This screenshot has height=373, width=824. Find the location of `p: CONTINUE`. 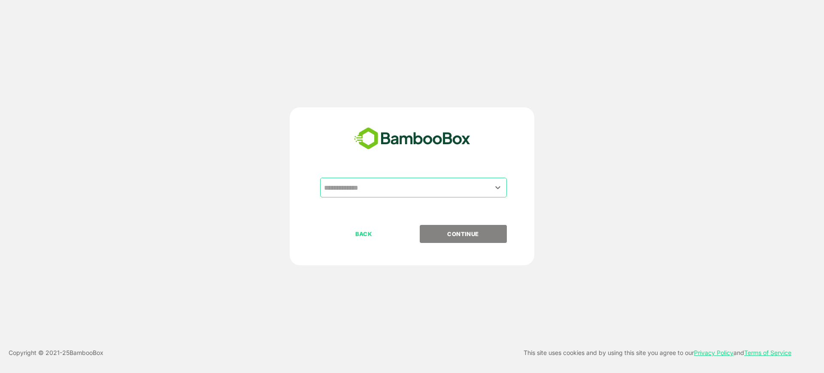

p: CONTINUE is located at coordinates (463, 234).